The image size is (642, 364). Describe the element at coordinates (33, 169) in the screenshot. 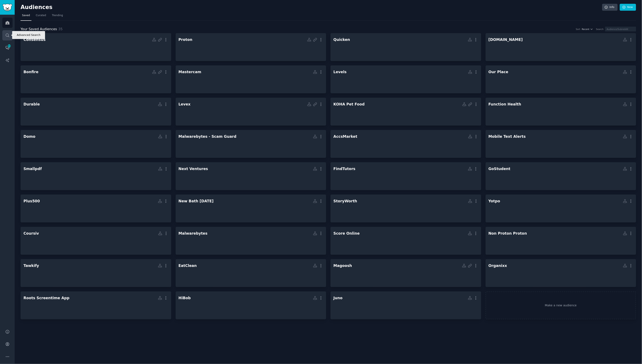

I see `div: Smallpdf` at that location.